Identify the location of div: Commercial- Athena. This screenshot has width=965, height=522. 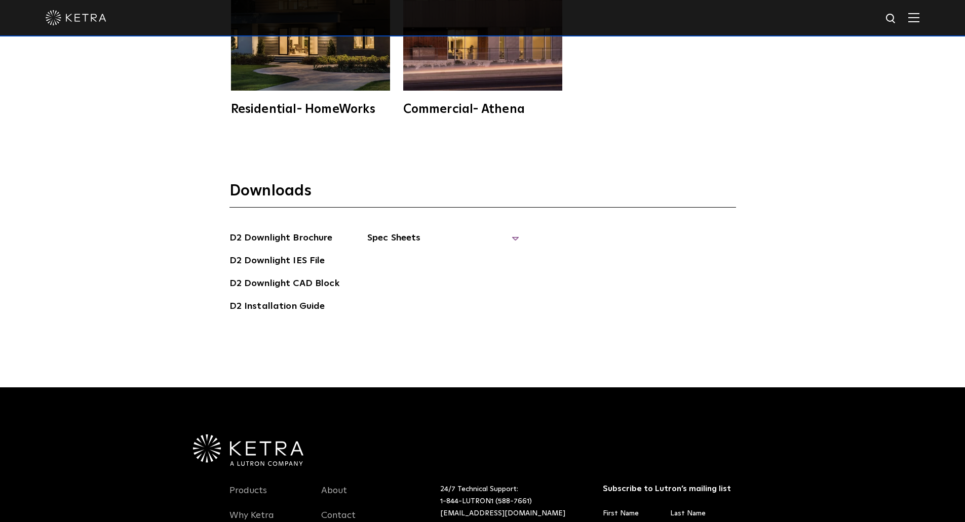
(483, 109).